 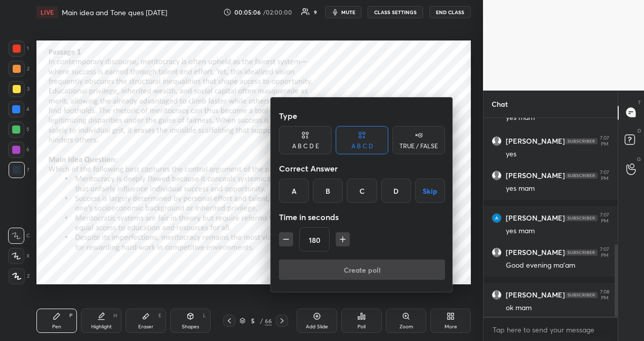 What do you see at coordinates (430, 191) in the screenshot?
I see `button: Skip` at bounding box center [430, 191].